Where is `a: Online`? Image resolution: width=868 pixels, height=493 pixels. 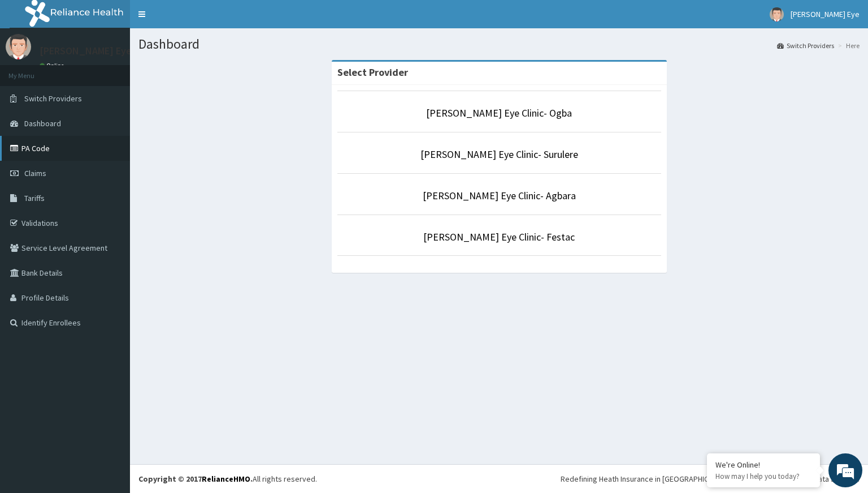 a: Online is located at coordinates (54, 65).